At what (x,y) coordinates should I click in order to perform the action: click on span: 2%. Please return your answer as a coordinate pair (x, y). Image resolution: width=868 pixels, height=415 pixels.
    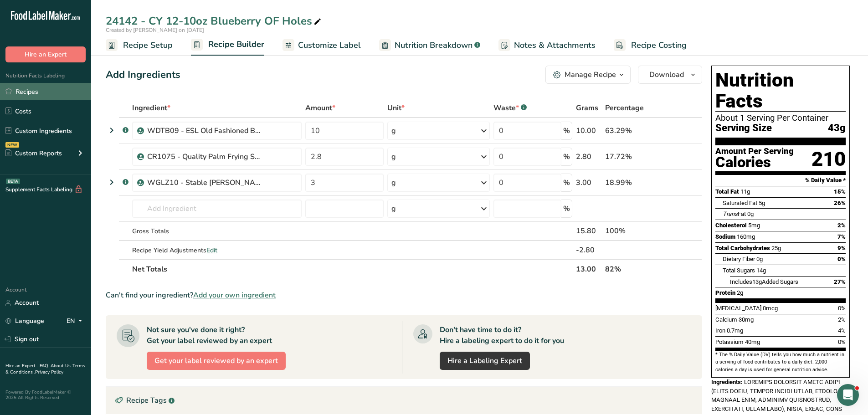
    Looking at the image, I should click on (841, 319).